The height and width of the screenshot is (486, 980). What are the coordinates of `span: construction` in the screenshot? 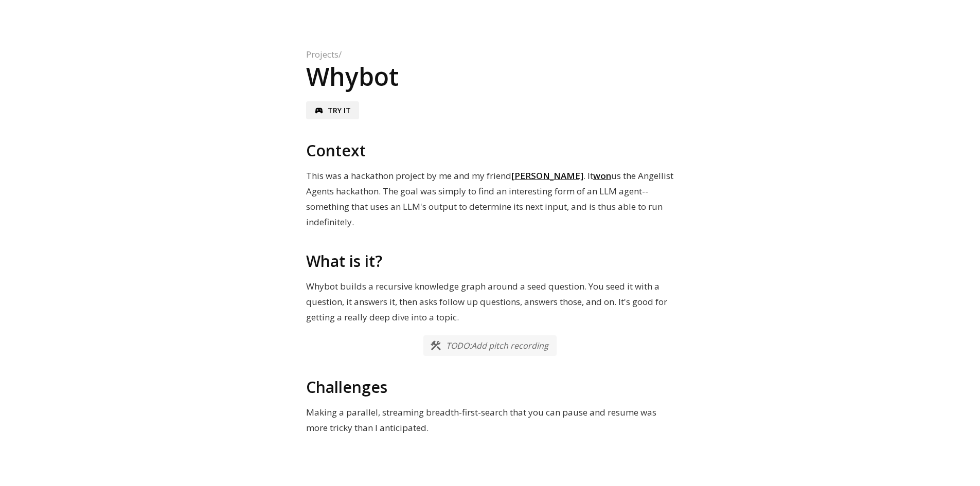 It's located at (436, 346).